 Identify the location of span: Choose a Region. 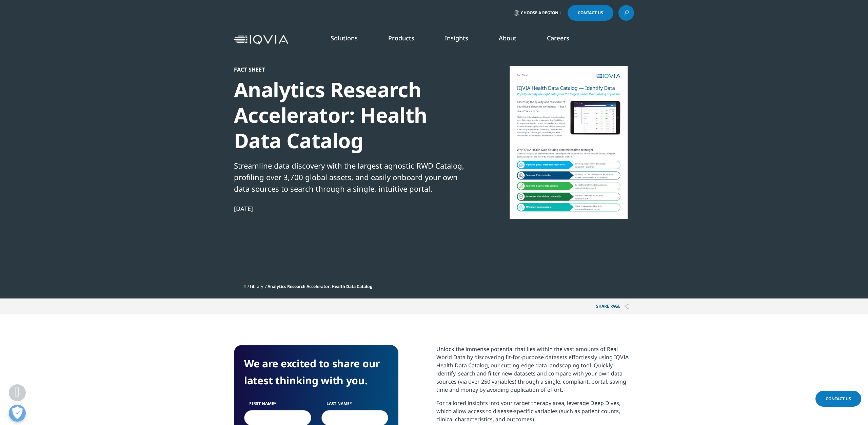
(539, 13).